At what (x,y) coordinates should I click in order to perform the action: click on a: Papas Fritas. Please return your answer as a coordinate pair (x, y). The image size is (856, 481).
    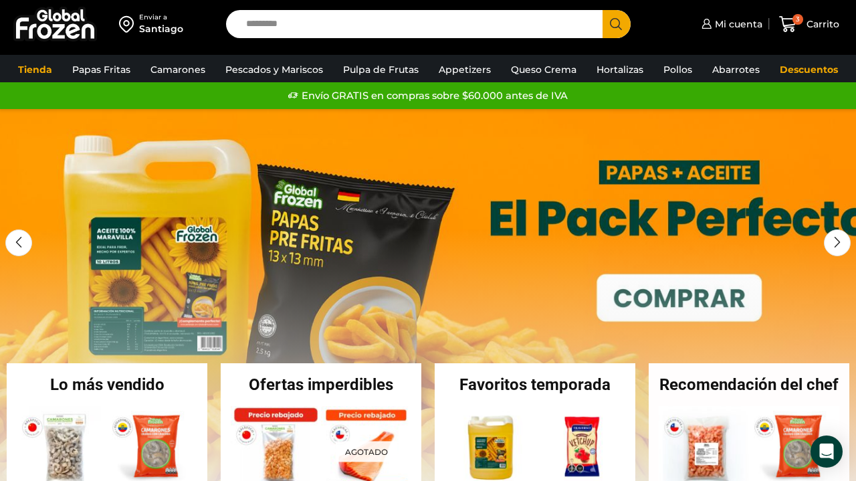
    Looking at the image, I should click on (101, 70).